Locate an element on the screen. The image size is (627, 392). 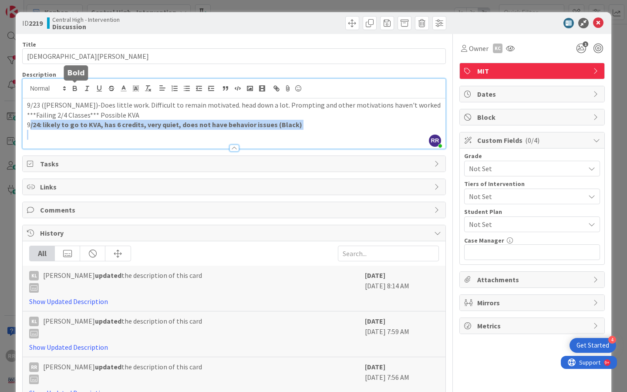
div: RR is located at coordinates (34, 367).